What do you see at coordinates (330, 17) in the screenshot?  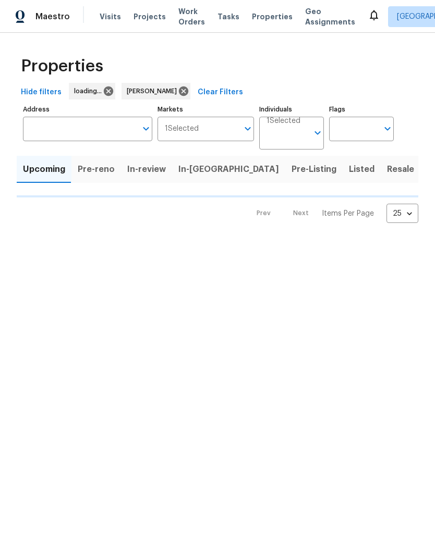 I see `span: Geo Assignments` at bounding box center [330, 17].